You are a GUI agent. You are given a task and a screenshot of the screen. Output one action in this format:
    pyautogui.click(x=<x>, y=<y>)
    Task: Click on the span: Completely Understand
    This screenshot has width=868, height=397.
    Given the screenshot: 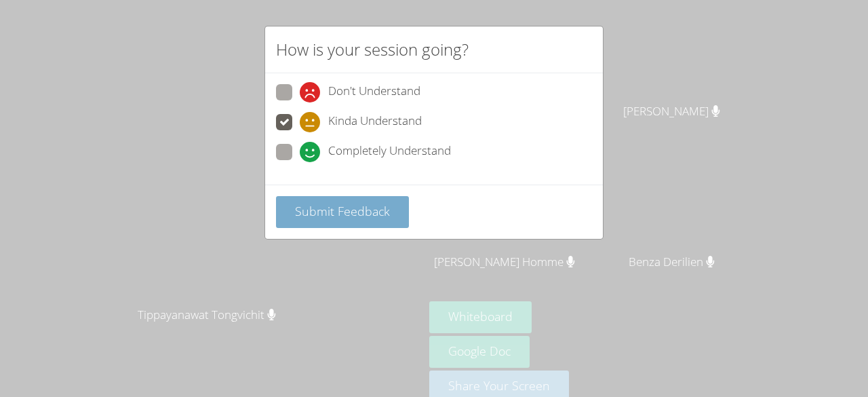 What is the action you would take?
    pyautogui.click(x=389, y=152)
    